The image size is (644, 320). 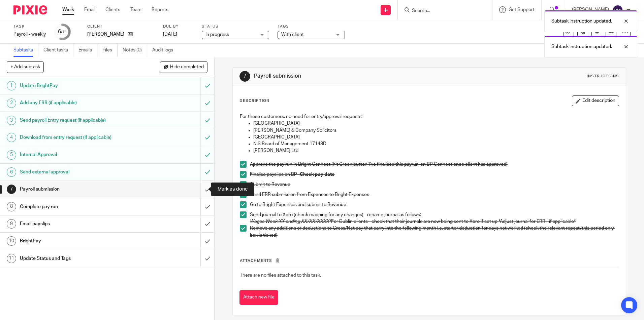 What do you see at coordinates (12, 258) in the screenshot?
I see `div: 11` at bounding box center [12, 258].